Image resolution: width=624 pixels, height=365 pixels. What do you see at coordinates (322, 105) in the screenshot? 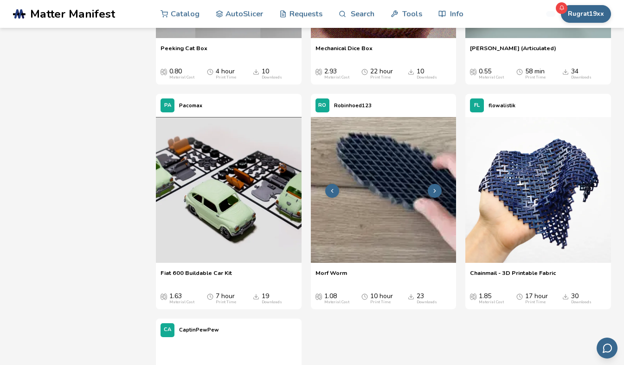
I see `span: RO` at bounding box center [322, 105].